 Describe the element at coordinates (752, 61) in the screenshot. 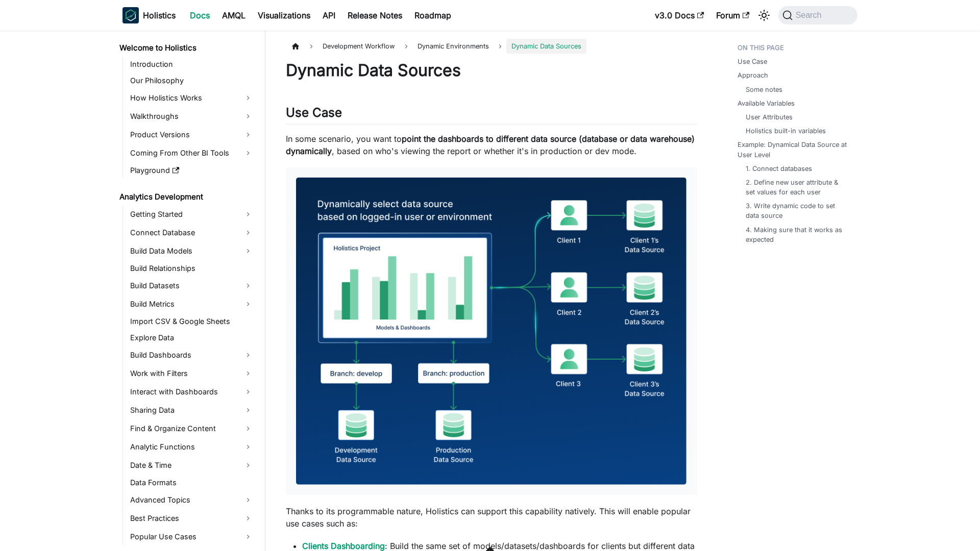

I see `a: Use Case` at that location.